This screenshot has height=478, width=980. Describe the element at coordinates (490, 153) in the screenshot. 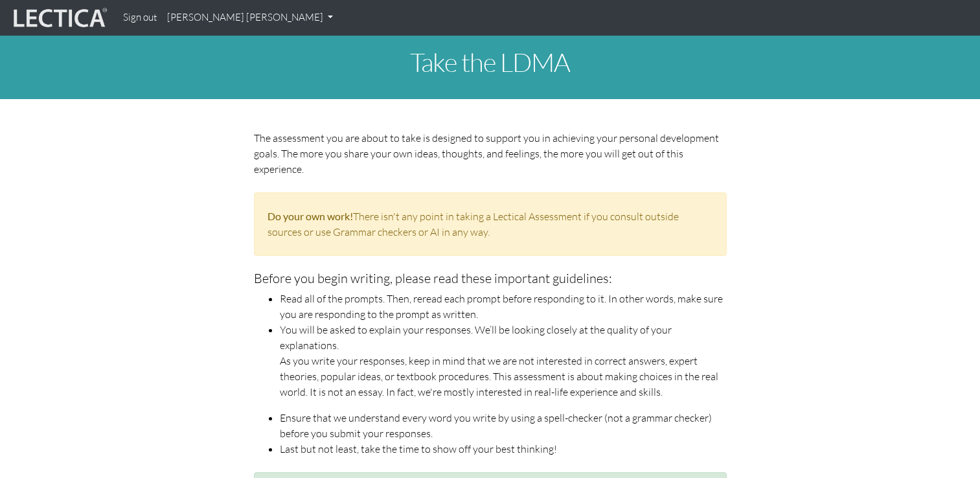

I see `p: The assessment you are about to take is designed to support you in achieving your personal develo...` at that location.